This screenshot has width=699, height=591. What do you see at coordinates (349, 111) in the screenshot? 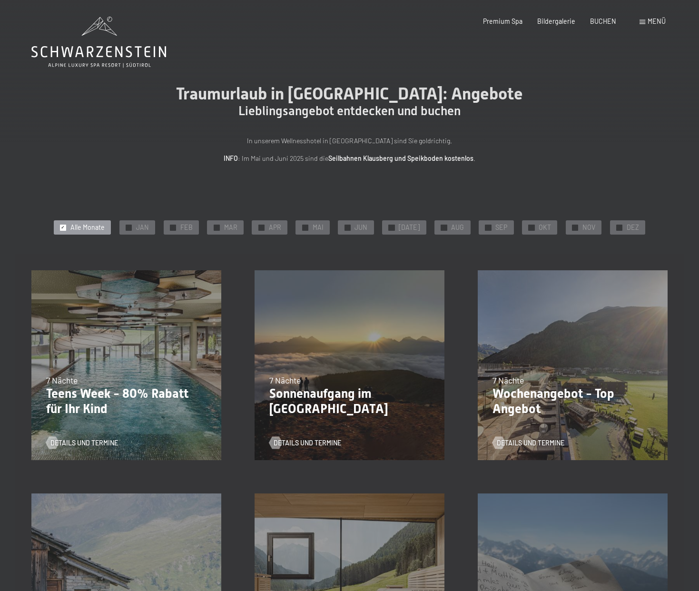
I see `span: Lieblingsangebot entdecken und buchen` at bounding box center [349, 111].